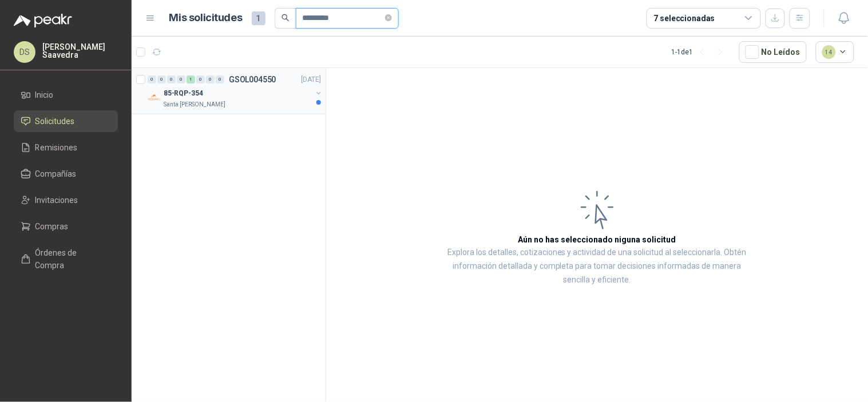 The width and height of the screenshot is (868, 402). I want to click on span: Remisiones, so click(56, 147).